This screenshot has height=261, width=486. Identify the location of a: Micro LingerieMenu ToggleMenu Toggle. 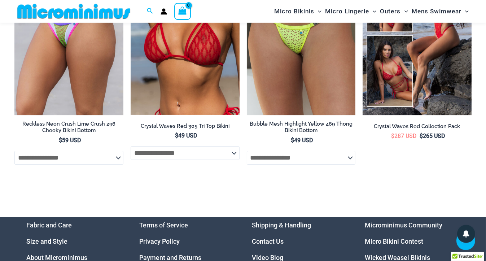
(351, 11).